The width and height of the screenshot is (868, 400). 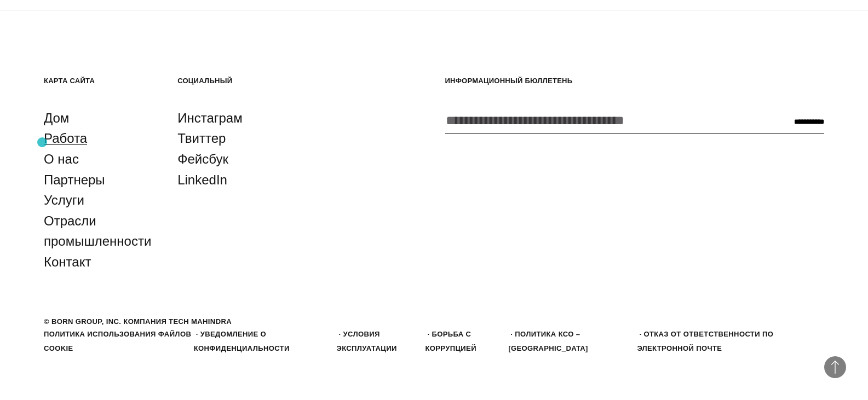 I want to click on font: LinkedIn, so click(x=202, y=179).